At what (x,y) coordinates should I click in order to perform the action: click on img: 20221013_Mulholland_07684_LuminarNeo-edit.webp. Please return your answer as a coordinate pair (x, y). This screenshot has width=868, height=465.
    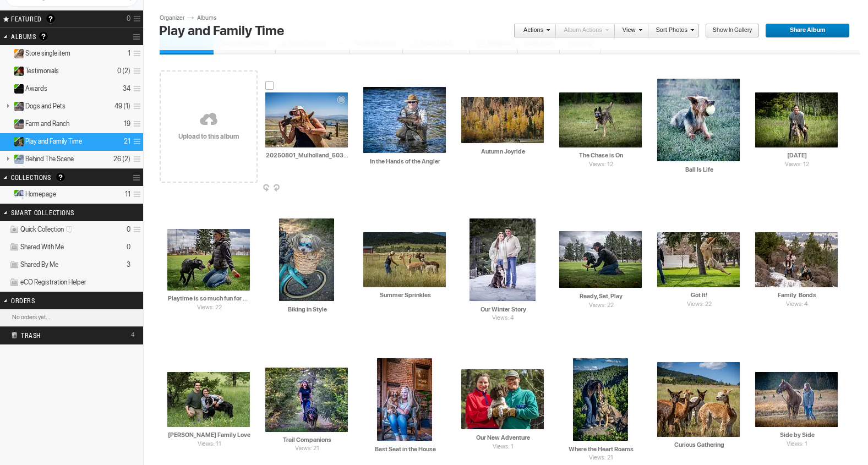
    Looking at the image, I should click on (404, 120).